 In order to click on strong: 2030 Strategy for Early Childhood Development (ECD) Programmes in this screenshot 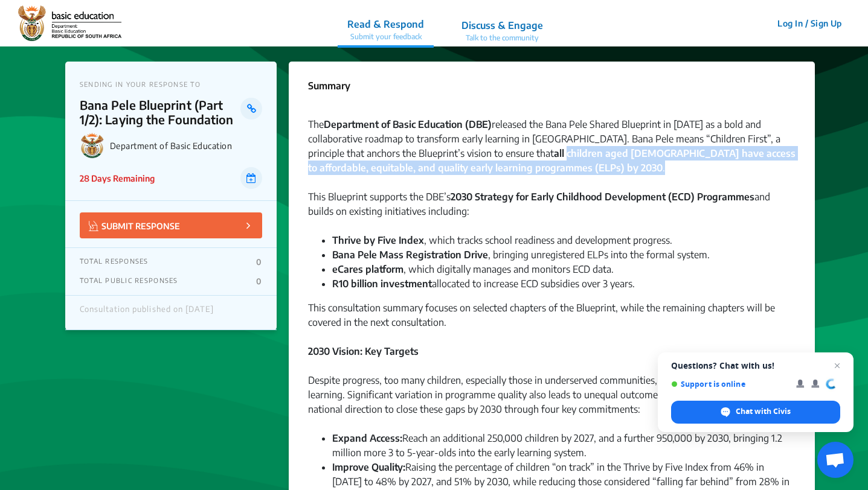, I will do `click(602, 197)`.